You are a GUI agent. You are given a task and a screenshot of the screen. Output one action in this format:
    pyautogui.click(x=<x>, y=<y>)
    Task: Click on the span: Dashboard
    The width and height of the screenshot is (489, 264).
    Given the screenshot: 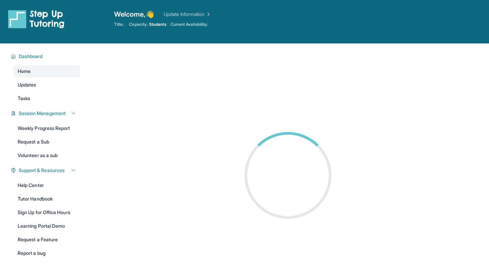 What is the action you would take?
    pyautogui.click(x=31, y=56)
    